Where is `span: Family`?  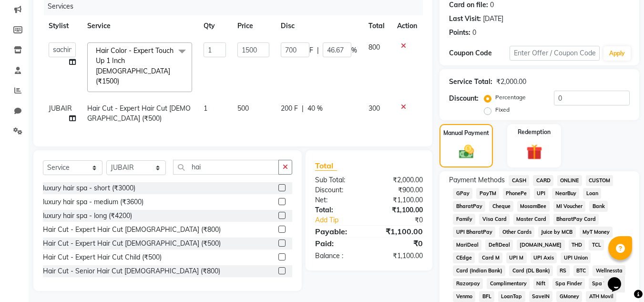
span: Family is located at coordinates (464, 219).